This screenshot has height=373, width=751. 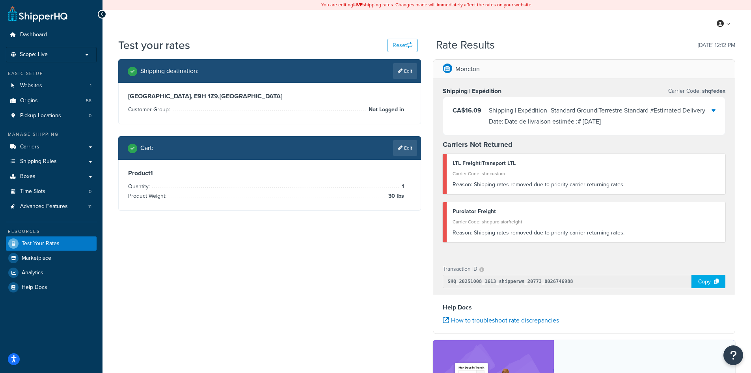 What do you see at coordinates (51, 116) in the screenshot?
I see `li: Pickup Locations` at bounding box center [51, 116].